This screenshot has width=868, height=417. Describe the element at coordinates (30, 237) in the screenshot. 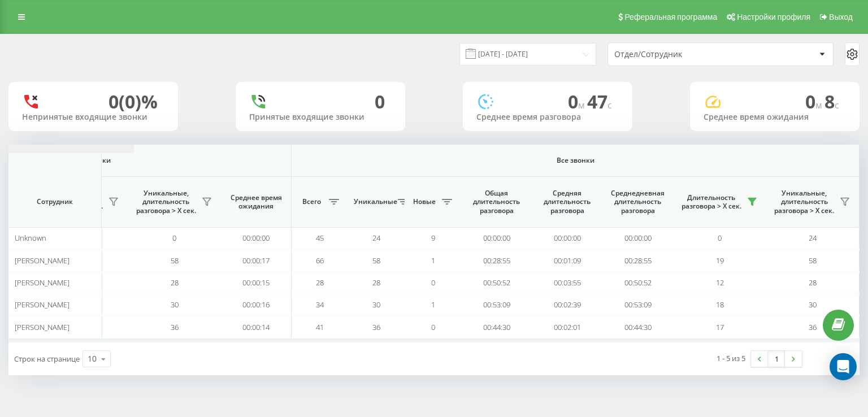

I see `span: Unknown` at that location.